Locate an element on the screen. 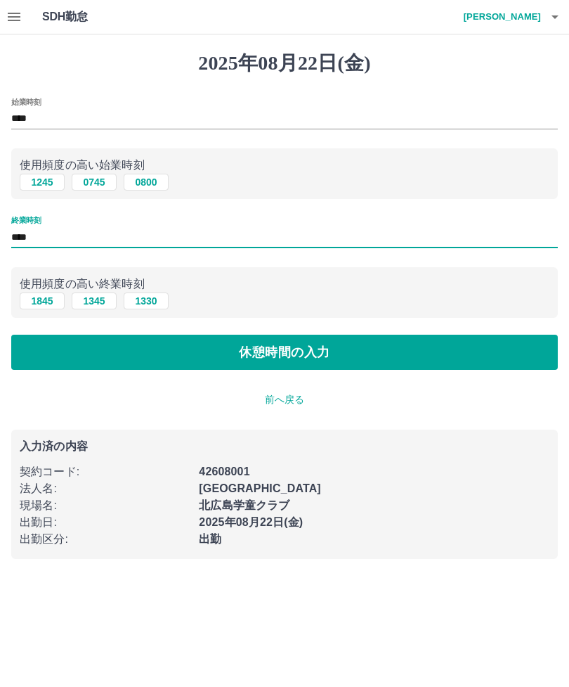 This screenshot has width=569, height=687. b: 42608001 is located at coordinates (224, 471).